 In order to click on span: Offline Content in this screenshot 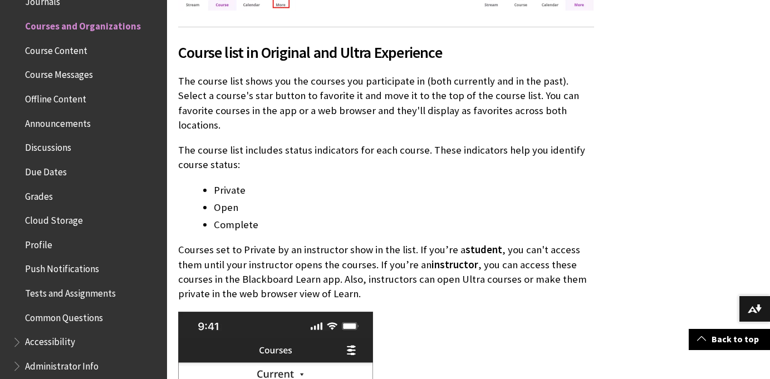, I will do `click(56, 97)`.